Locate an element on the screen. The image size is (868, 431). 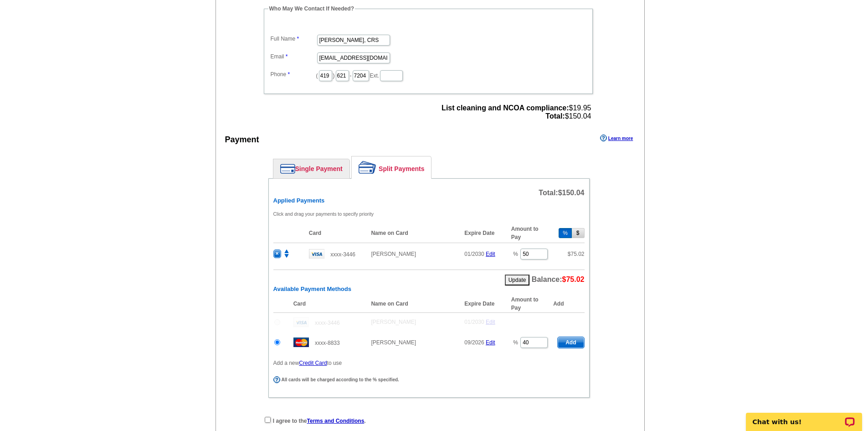
th: Add is located at coordinates (568, 303).